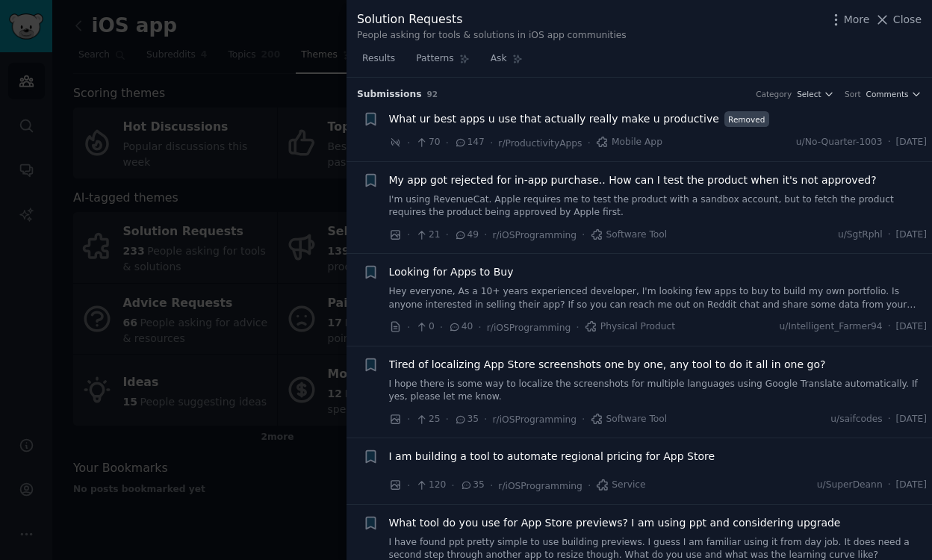 The image size is (932, 560). I want to click on span: u/SgtRphl, so click(861, 235).